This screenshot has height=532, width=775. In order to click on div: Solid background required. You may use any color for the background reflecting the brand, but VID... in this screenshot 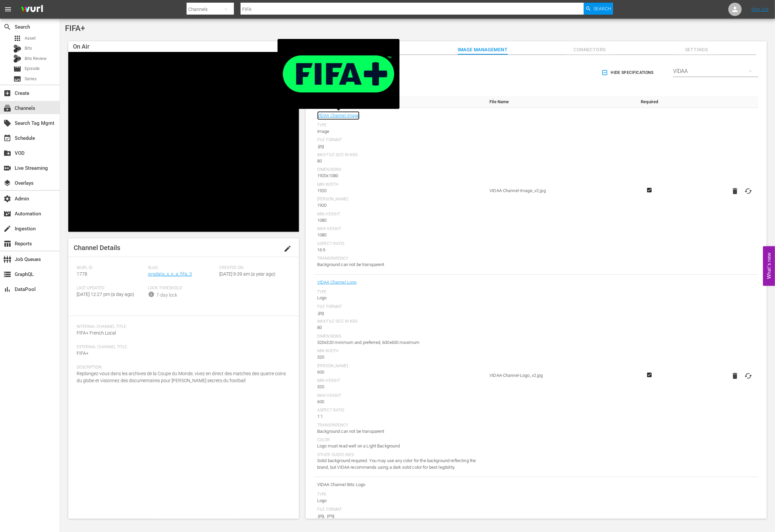, I will do `click(400, 464)`.